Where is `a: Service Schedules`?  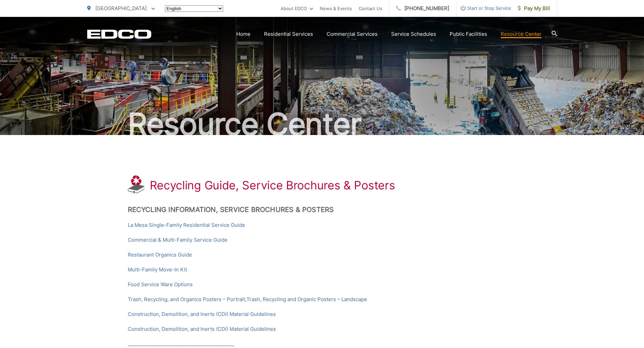 a: Service Schedules is located at coordinates (414, 34).